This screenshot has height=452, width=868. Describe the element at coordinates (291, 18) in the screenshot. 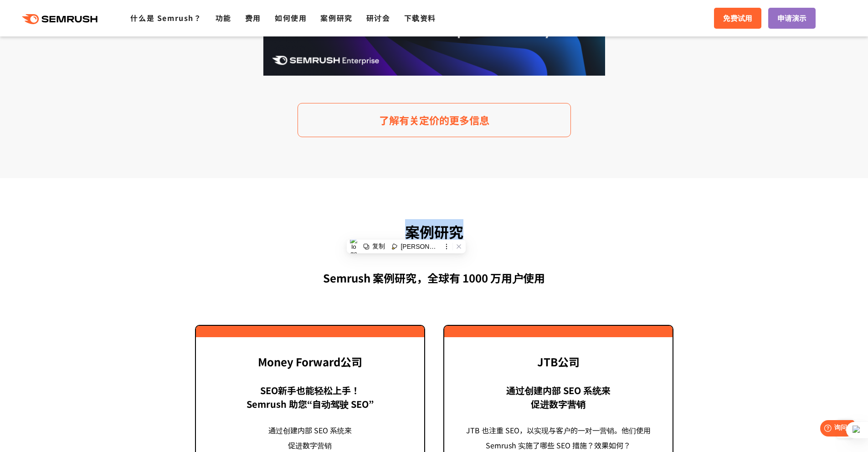

I see `font: 如何使用` at that location.